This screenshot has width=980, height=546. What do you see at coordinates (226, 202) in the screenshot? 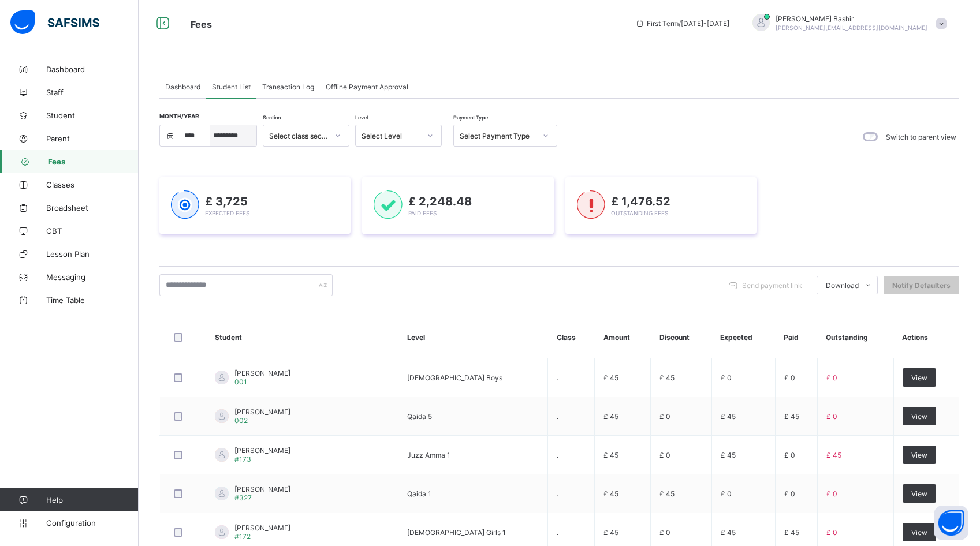
I see `span: £ 3,725` at bounding box center [226, 202].